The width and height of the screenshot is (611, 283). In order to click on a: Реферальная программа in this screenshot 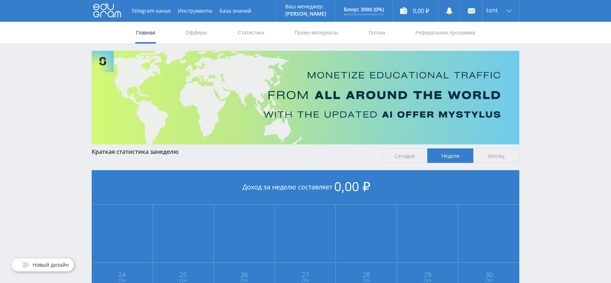, I will do `click(445, 33)`.